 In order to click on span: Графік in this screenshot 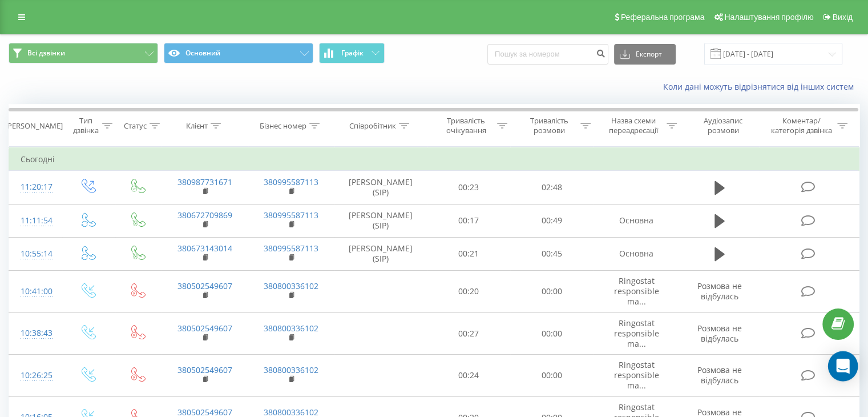, I will do `click(352, 53)`.